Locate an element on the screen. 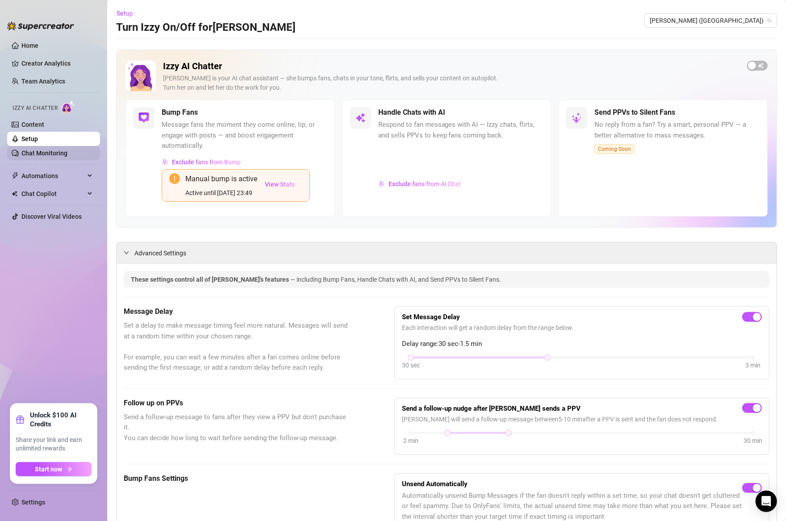 The width and height of the screenshot is (786, 521). img: Chat Copilot is located at coordinates (14, 194).